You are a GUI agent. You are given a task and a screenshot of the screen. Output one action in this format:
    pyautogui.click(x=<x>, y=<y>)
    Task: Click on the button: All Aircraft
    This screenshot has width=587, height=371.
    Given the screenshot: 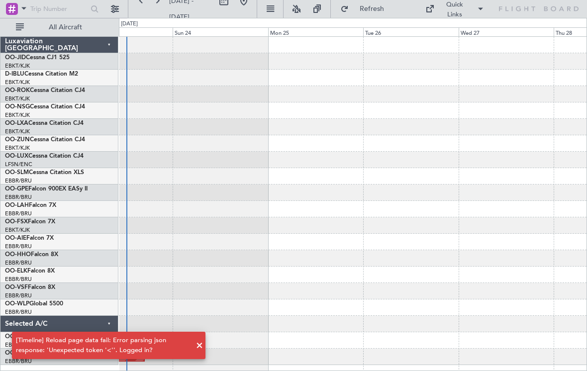 What is the action you would take?
    pyautogui.click(x=59, y=27)
    